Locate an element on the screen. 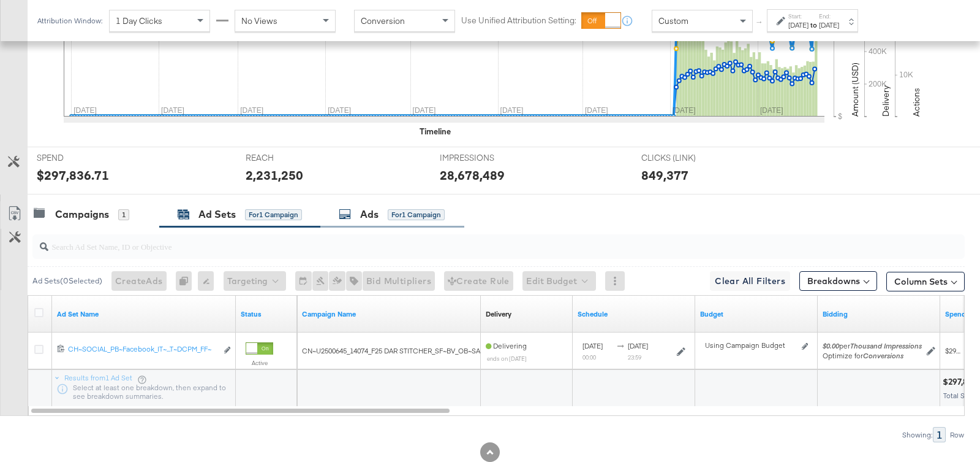 The height and width of the screenshot is (462, 980). a: Your Ad Set name. is located at coordinates (144, 314).